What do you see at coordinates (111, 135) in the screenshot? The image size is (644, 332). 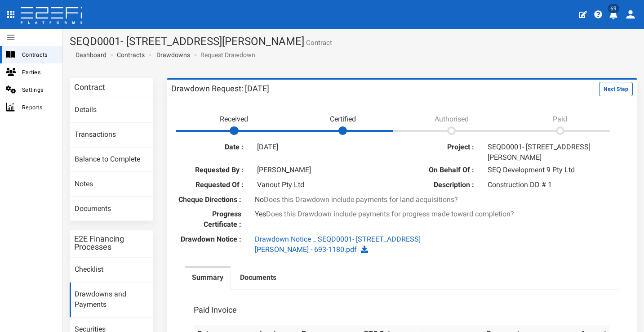 I see `a: Transactions` at bounding box center [111, 135].